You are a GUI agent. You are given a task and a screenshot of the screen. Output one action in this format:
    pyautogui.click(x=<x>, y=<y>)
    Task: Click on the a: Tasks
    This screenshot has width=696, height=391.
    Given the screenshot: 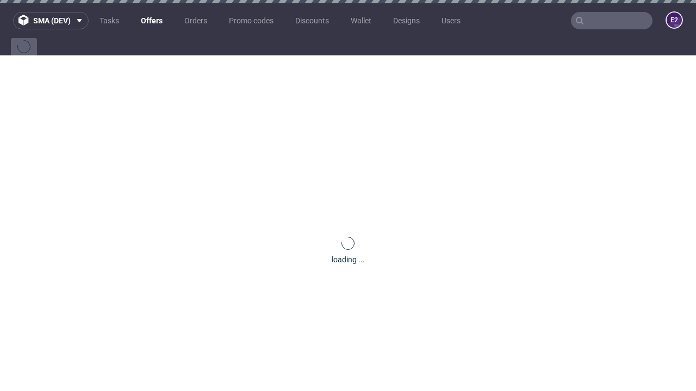 What is the action you would take?
    pyautogui.click(x=109, y=21)
    